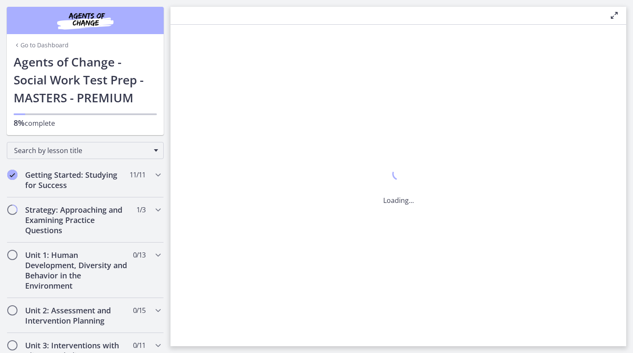 The height and width of the screenshot is (353, 633). Describe the element at coordinates (85, 80) in the screenshot. I see `h1: Agents of Change - Social Work Test Prep - MASTERS - PREMIUM` at that location.